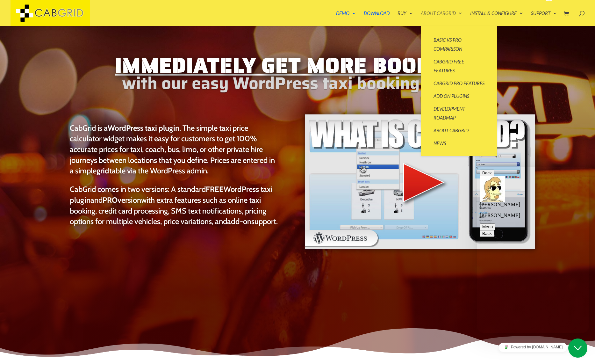 The height and width of the screenshot is (364, 595). I want to click on a: Download, so click(376, 18).